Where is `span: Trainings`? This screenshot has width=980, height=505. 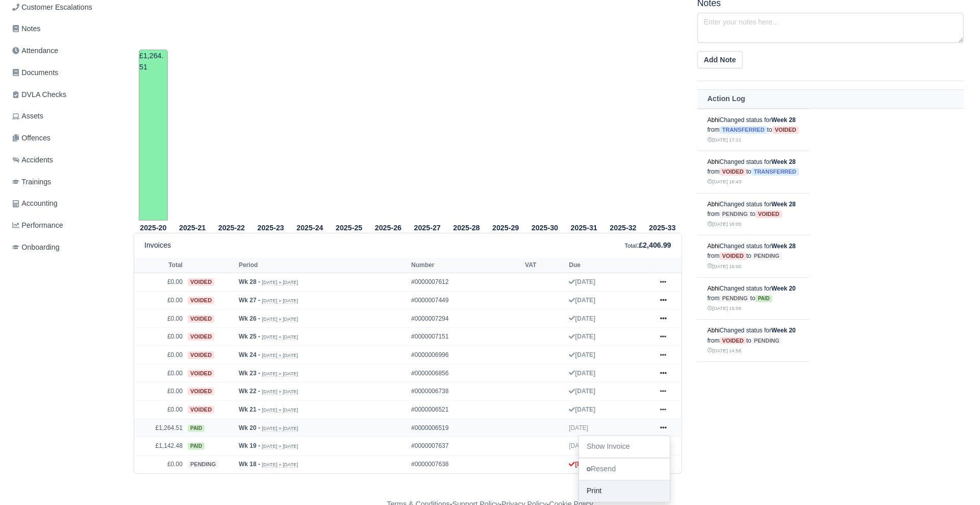 span: Trainings is located at coordinates (32, 181).